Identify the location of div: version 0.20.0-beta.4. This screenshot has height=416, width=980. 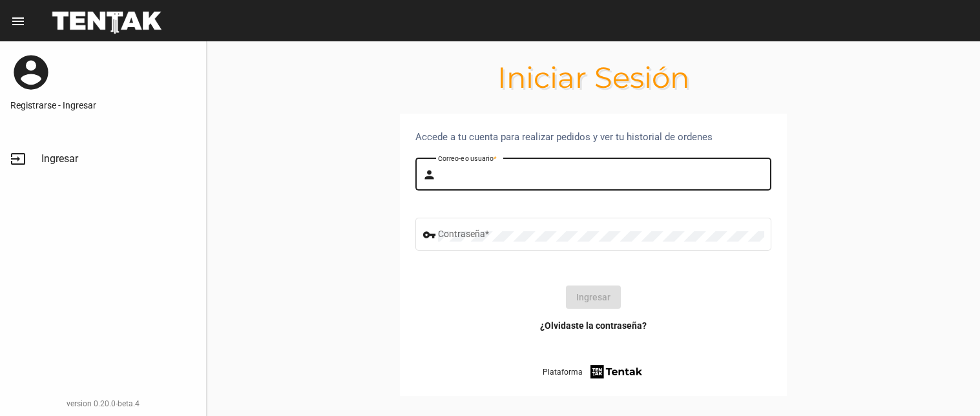
(103, 403).